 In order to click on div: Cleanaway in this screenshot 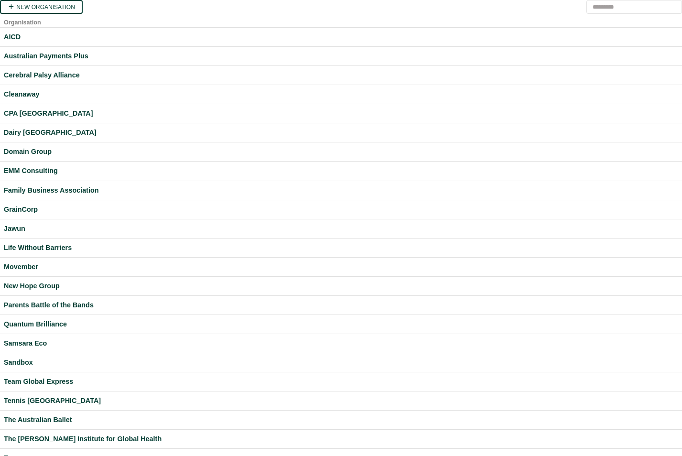, I will do `click(341, 94)`.